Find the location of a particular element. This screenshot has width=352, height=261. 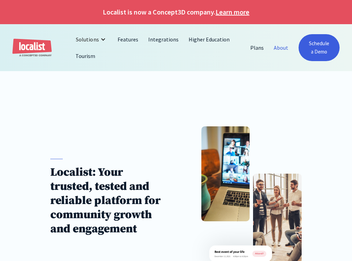

a: Features is located at coordinates (128, 39).